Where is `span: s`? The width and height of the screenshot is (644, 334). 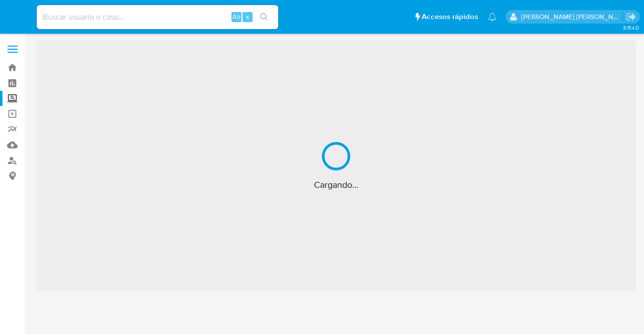
span: s is located at coordinates (248, 17).